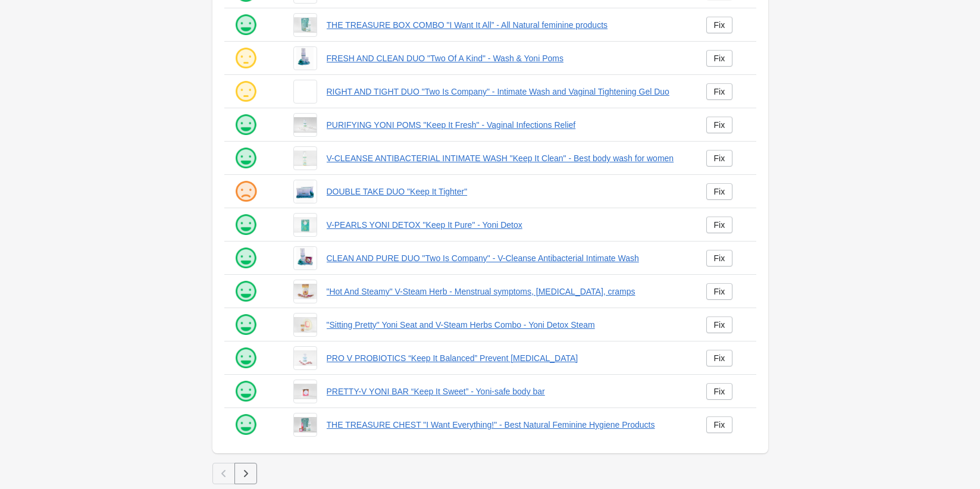  I want to click on a: V-CLEANSE ANTIBACTERIAL INTIMATE WASH "Keep It Clean" - Best body wash for women, so click(507, 158).